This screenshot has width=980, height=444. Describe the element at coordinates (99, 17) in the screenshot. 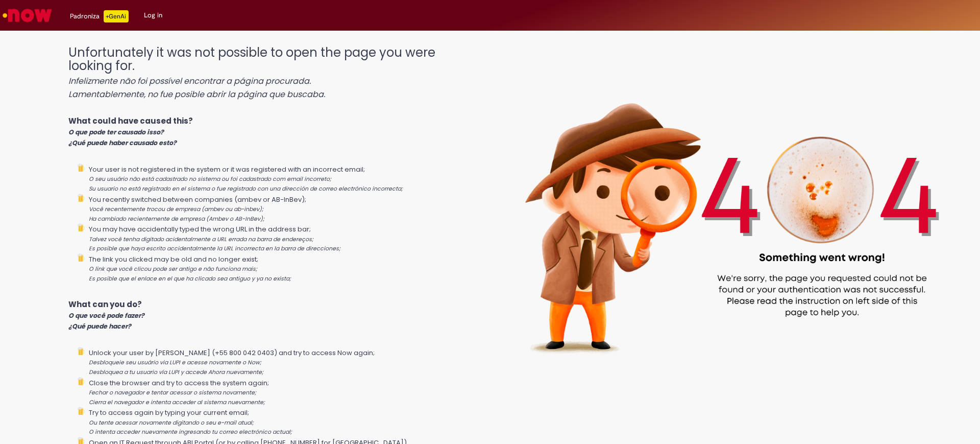

I see `div: Padroniza` at that location.